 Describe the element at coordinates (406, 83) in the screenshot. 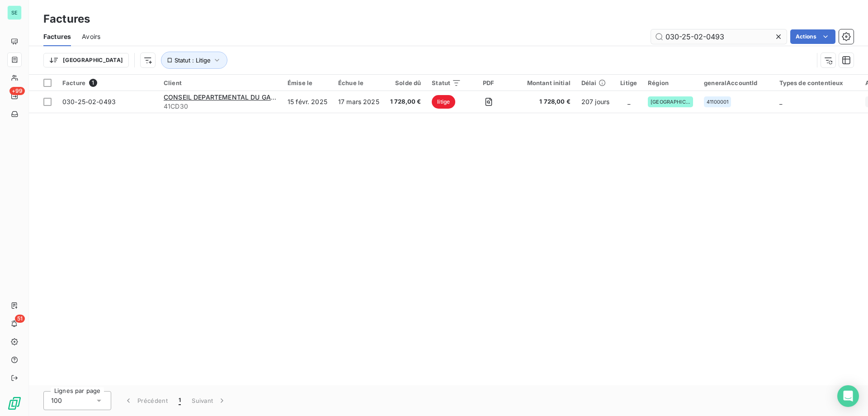

I see `div: Solde dû` at that location.